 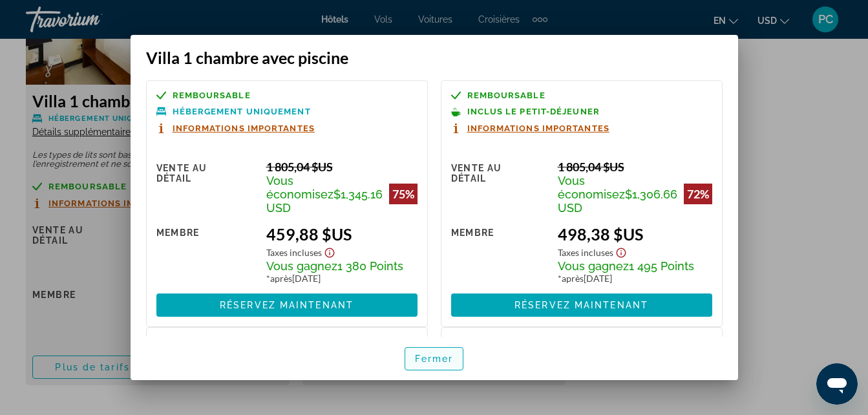 What do you see at coordinates (600, 234) in the screenshot?
I see `font: 498,38 $US` at bounding box center [600, 234].